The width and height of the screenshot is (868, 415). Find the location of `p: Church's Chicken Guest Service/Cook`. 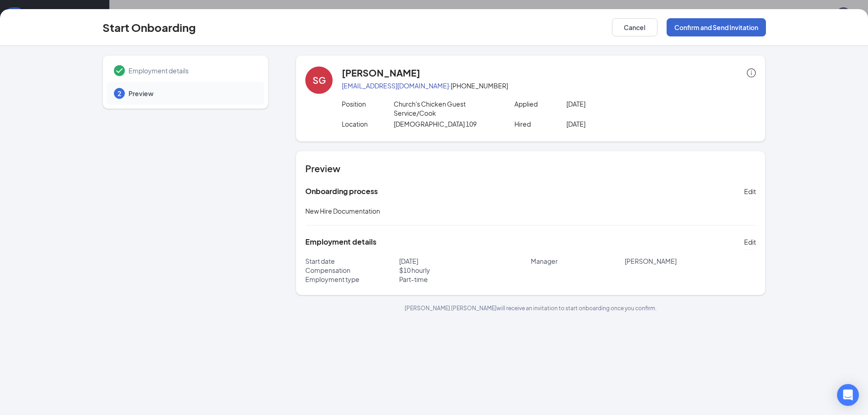

p: Church's Chicken Guest Service/Cook is located at coordinates (445, 108).